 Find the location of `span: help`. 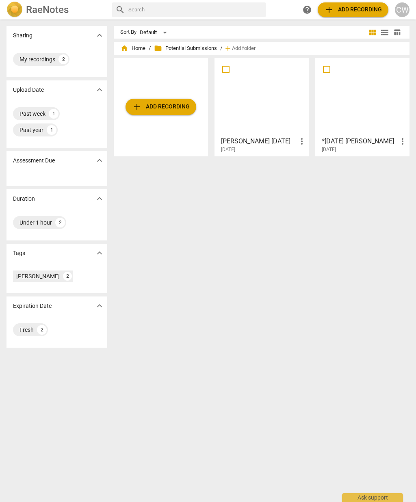

span: help is located at coordinates (307, 10).